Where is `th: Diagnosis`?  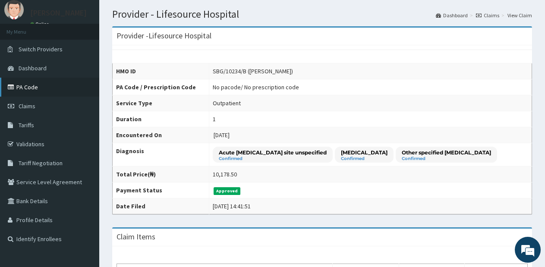 th: Diagnosis is located at coordinates (161, 155).